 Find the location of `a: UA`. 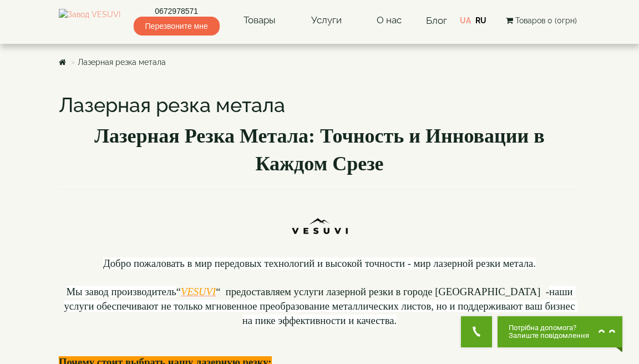

a: UA is located at coordinates (465, 20).